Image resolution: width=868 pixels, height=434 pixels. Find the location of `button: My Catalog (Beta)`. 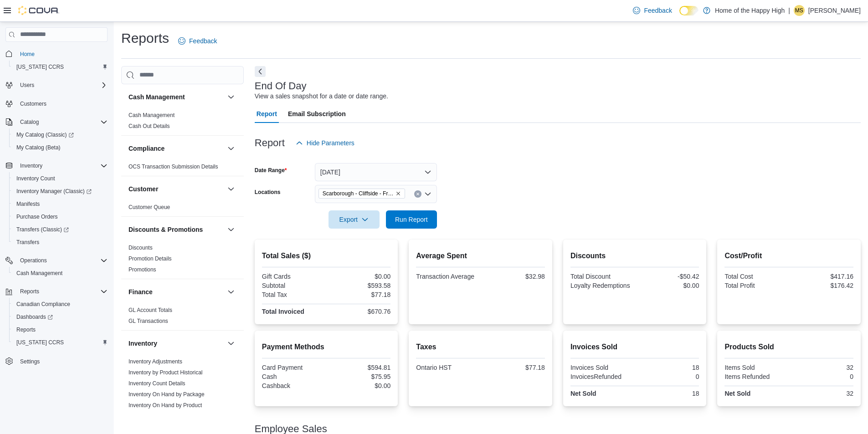

button: My Catalog (Beta) is located at coordinates (60, 148).